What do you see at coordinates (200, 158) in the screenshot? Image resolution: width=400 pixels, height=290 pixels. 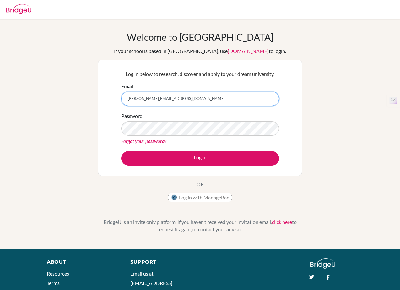 I see `button: Log in` at bounding box center [200, 158].